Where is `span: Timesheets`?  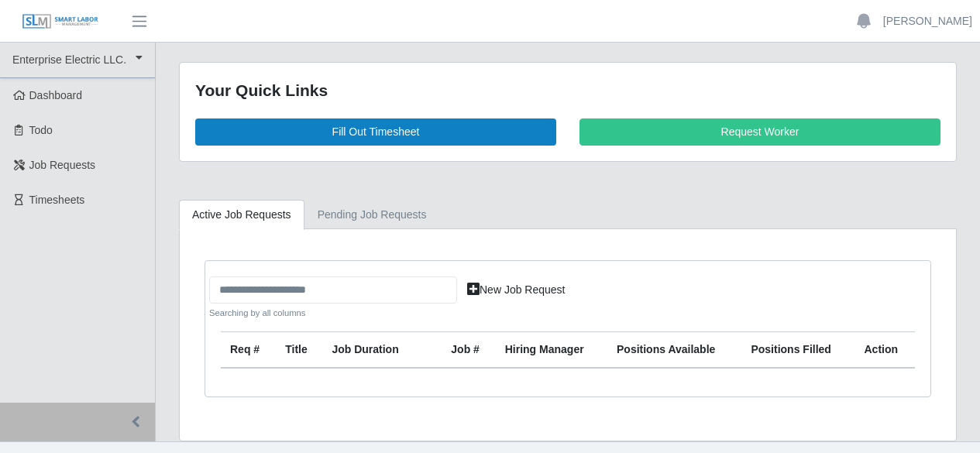
span: Timesheets is located at coordinates (58, 200).